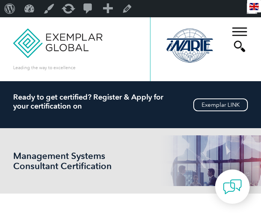 The image size is (261, 215). Describe the element at coordinates (130, 101) in the screenshot. I see `h2: Ready to get certified? Register & Apply for your certification on` at that location.